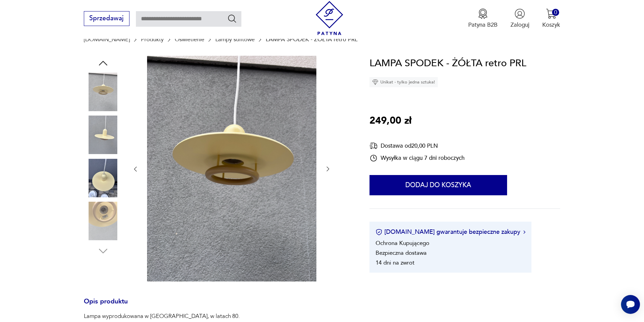 The image size is (644, 322). I want to click on a: Sprzedawaj, so click(106, 19).